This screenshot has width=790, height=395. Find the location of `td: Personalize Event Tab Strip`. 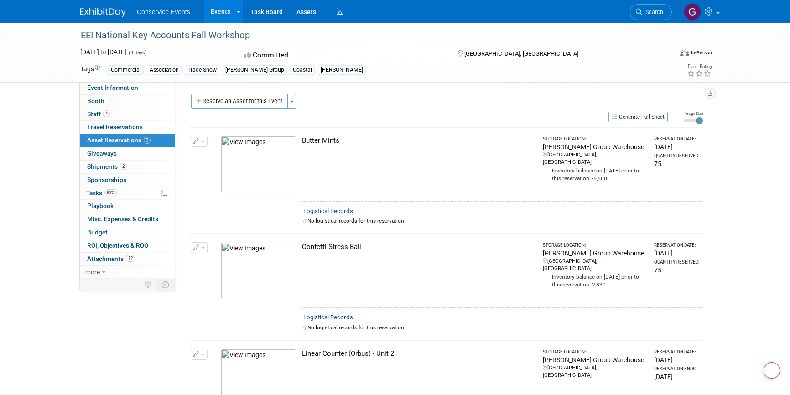

td: Personalize Event Tab Strip is located at coordinates (148, 285).